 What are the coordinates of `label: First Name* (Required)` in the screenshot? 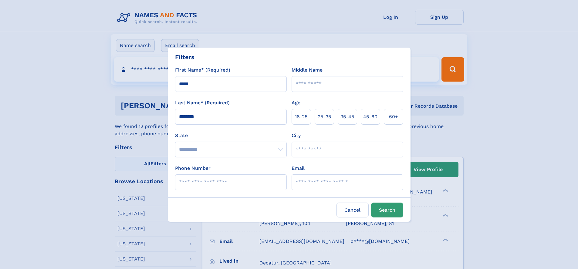 It's located at (203, 70).